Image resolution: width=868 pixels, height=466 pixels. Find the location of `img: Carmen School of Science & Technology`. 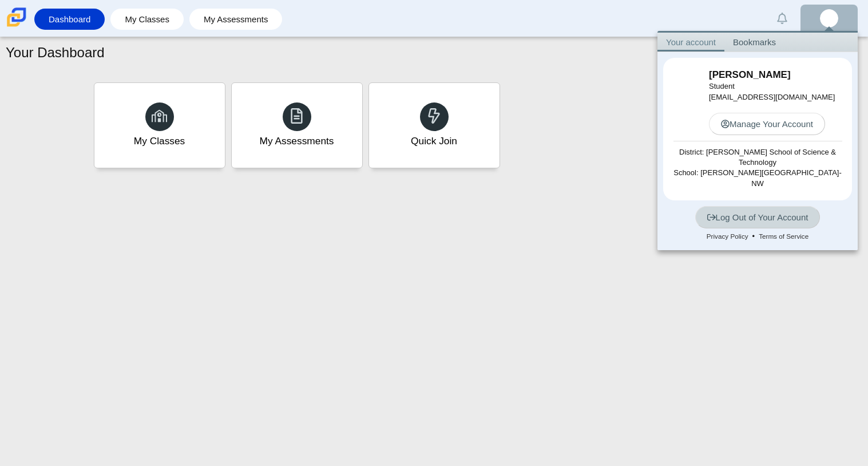

img: Carmen School of Science & Technology is located at coordinates (17, 17).